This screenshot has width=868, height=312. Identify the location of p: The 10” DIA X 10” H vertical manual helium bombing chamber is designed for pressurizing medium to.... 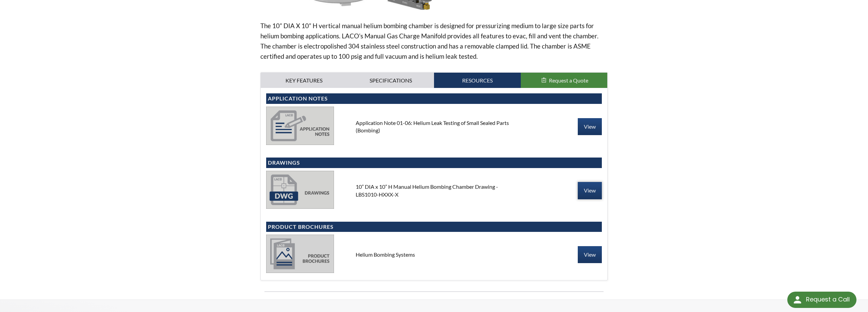
(434, 41).